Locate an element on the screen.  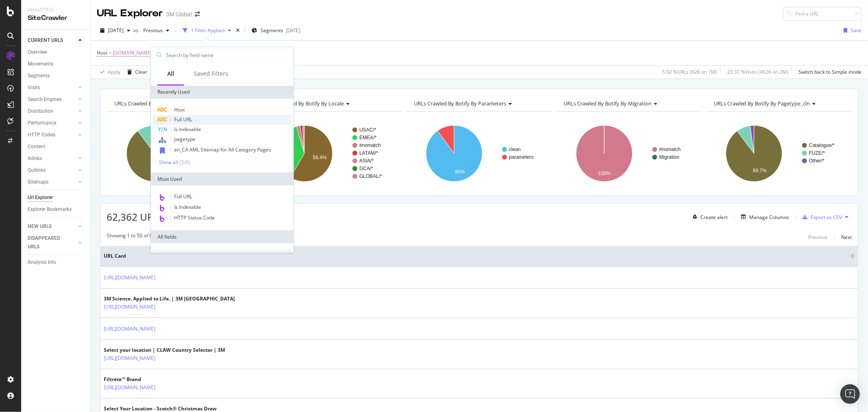
input: Find a URL is located at coordinates (822, 13).